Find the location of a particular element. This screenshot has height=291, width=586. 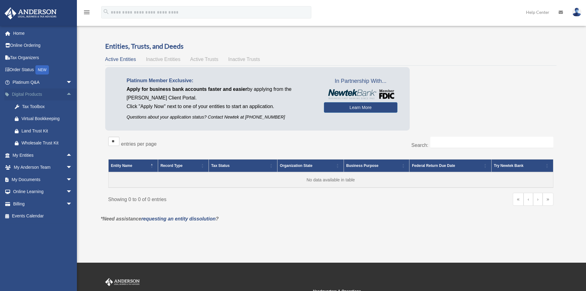

th: Try Newtek Bank : Activate to sort is located at coordinates (522, 166).